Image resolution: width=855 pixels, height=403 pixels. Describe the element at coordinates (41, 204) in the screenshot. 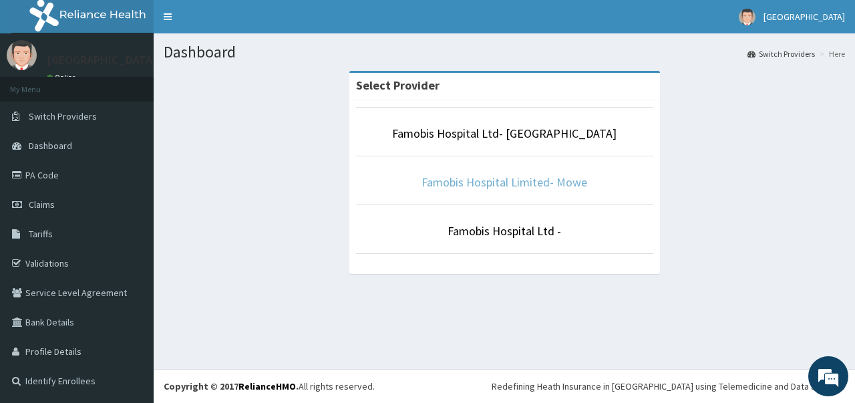

I see `span: Claims` at that location.